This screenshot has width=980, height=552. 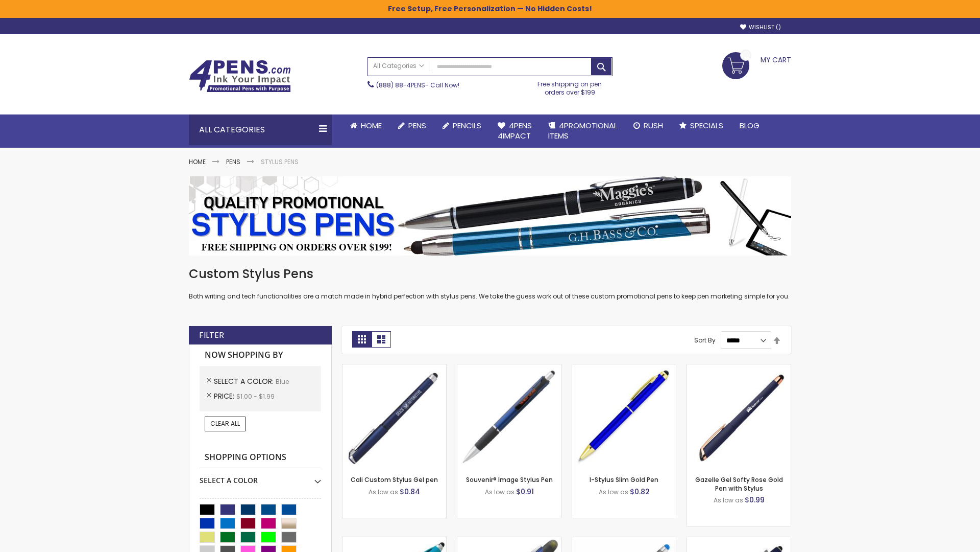 What do you see at coordinates (640, 492) in the screenshot?
I see `span: $0.82` at bounding box center [640, 492].